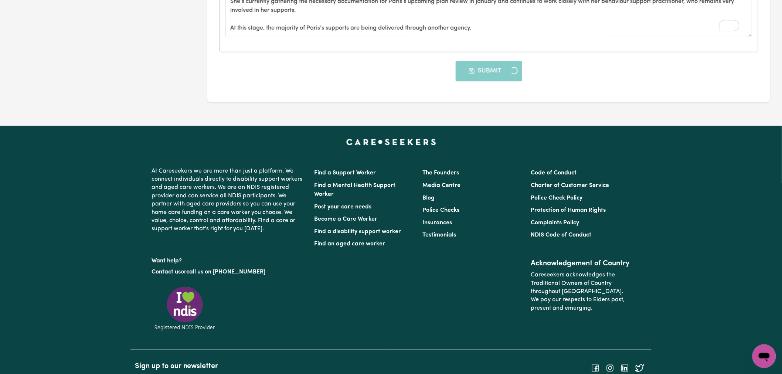 The height and width of the screenshot is (374, 782). What do you see at coordinates (345, 219) in the screenshot?
I see `a: Become a Care Worker` at bounding box center [345, 219].